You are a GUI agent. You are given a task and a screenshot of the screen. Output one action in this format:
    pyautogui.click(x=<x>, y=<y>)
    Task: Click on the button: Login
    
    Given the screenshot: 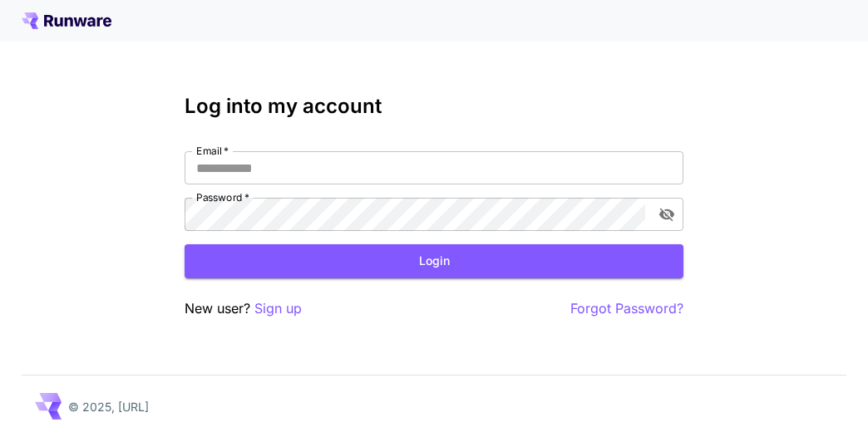 What is the action you would take?
    pyautogui.click(x=434, y=261)
    